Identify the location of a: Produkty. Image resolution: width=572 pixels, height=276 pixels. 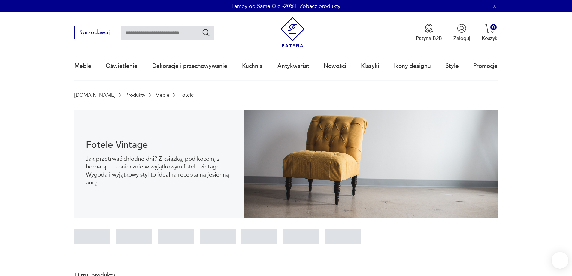
(135, 95).